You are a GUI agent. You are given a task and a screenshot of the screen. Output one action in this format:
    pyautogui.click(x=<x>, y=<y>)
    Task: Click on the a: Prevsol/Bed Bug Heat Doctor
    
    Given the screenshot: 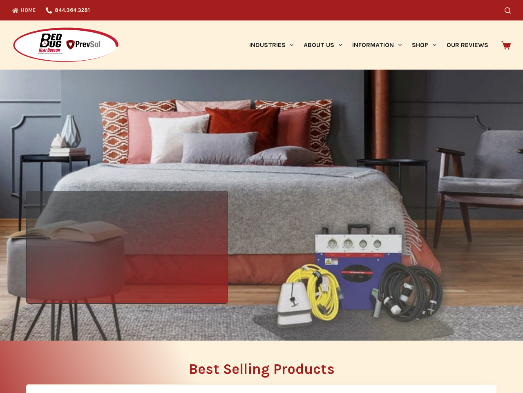 What is the action you would take?
    pyautogui.click(x=66, y=45)
    